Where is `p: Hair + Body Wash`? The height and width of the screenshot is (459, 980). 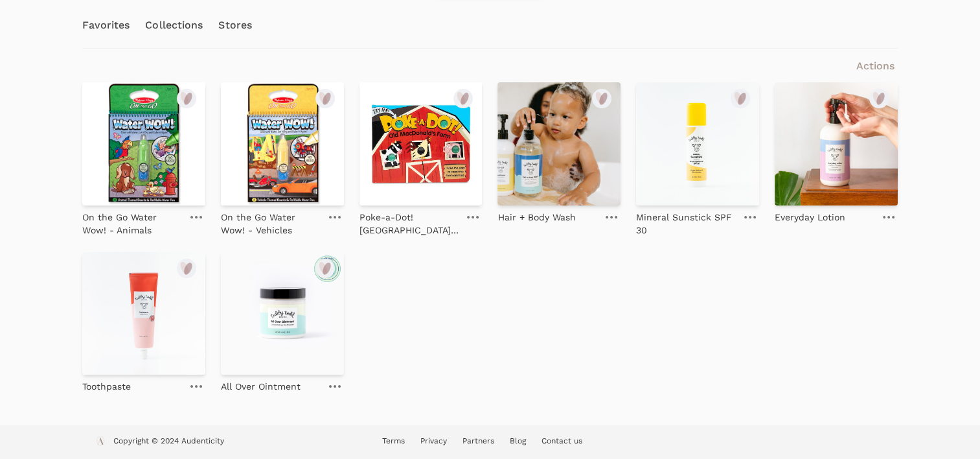 p: Hair + Body Wash is located at coordinates (537, 217).